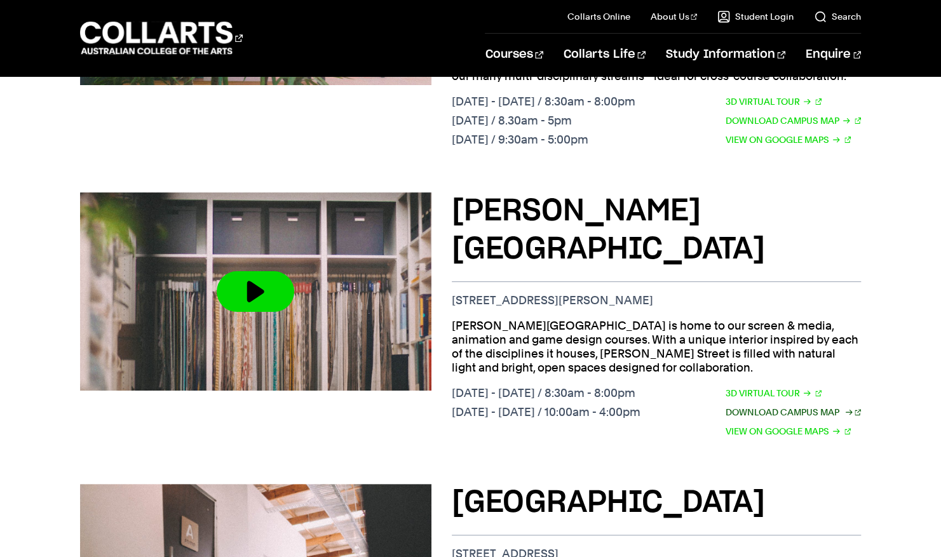 This screenshot has width=941, height=557. I want to click on a: Search, so click(837, 17).